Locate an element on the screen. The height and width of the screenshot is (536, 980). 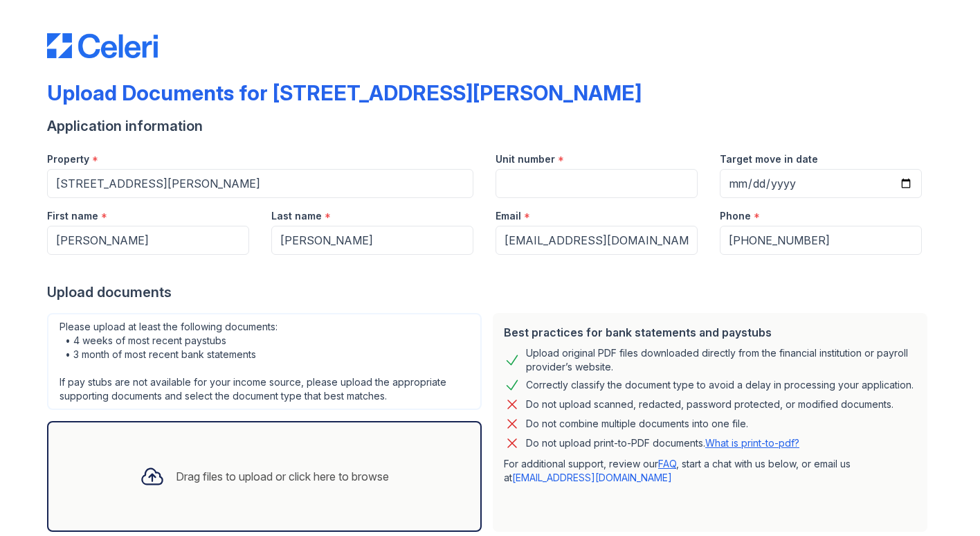
div: Do not combine multiple documents into one file. is located at coordinates (637, 424).